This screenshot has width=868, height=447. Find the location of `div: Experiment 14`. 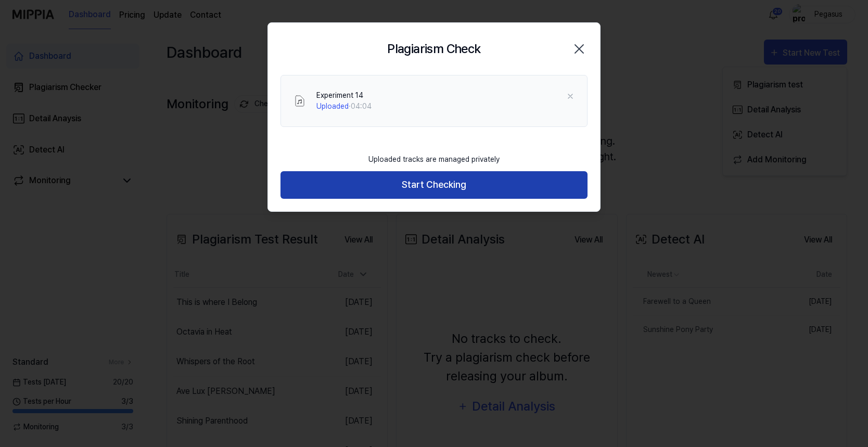

div: Experiment 14 is located at coordinates (344, 95).